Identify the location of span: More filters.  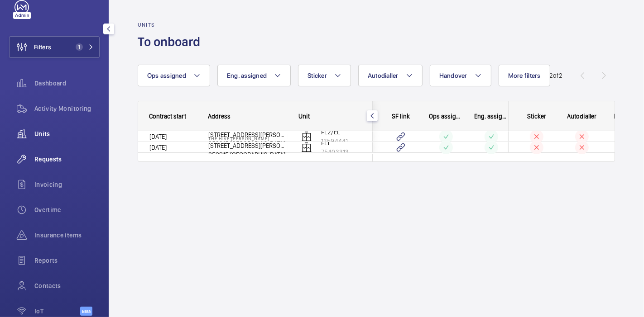
(524, 75).